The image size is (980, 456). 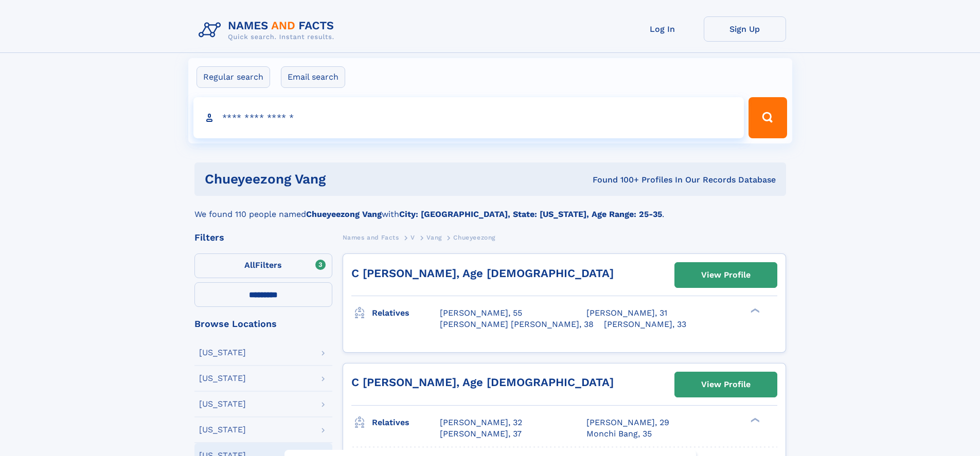 What do you see at coordinates (475, 238) in the screenshot?
I see `span: Chueyeezong` at bounding box center [475, 238].